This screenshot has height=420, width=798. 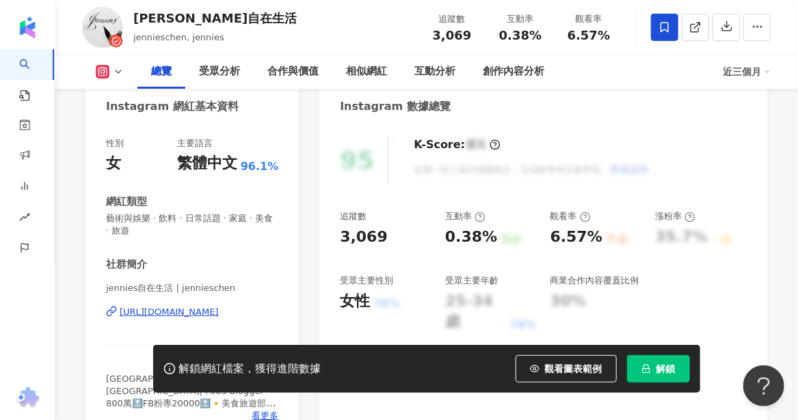 What do you see at coordinates (27, 399) in the screenshot?
I see `img: chrome extension` at bounding box center [27, 399].